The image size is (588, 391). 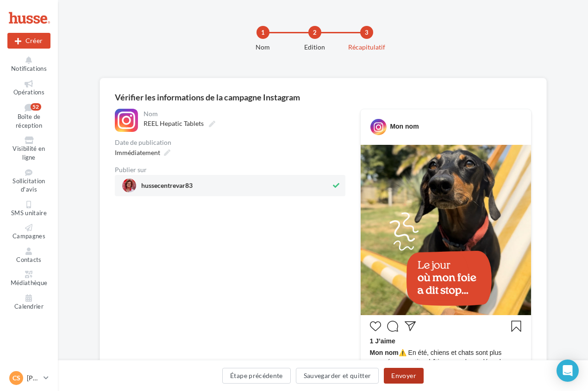 What do you see at coordinates (29, 232) in the screenshot?
I see `a: Campagnes` at bounding box center [29, 232].